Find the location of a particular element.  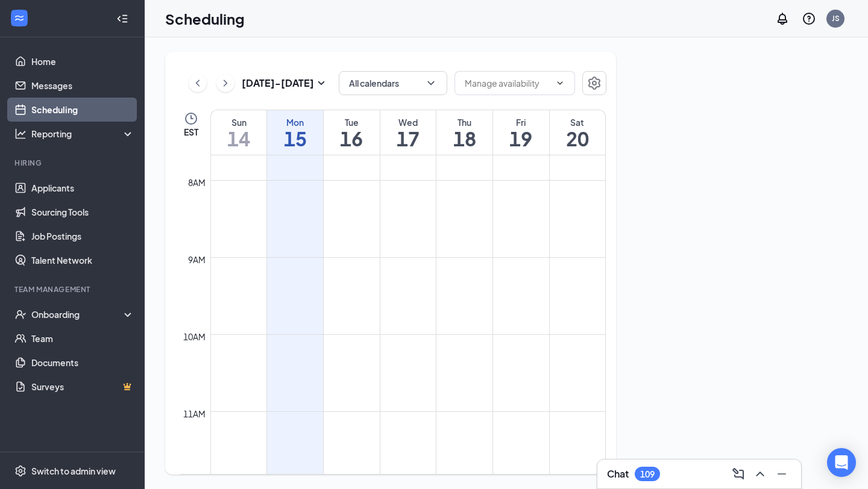

div: JS is located at coordinates (835, 18).